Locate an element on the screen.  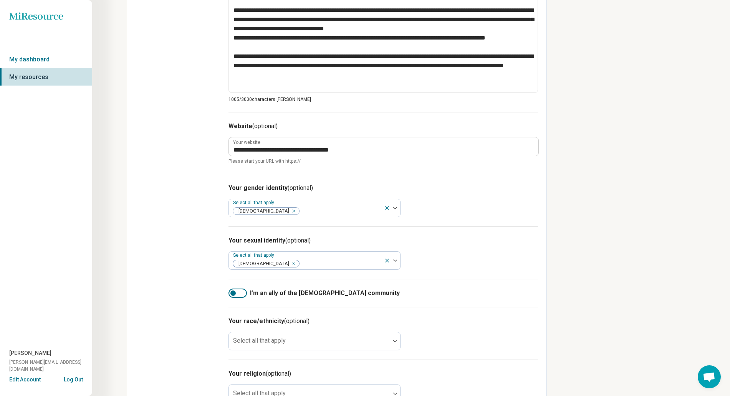
span: Please start your URL with https:// is located at coordinates (383, 161).